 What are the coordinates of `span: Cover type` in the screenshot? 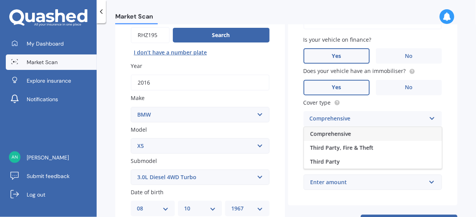 It's located at (317, 102).